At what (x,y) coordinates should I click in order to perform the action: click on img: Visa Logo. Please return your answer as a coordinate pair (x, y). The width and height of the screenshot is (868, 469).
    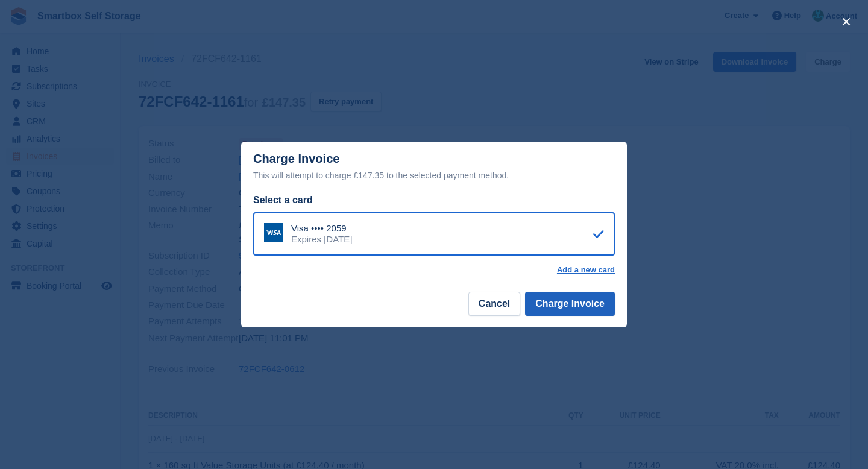
    Looking at the image, I should click on (273, 233).